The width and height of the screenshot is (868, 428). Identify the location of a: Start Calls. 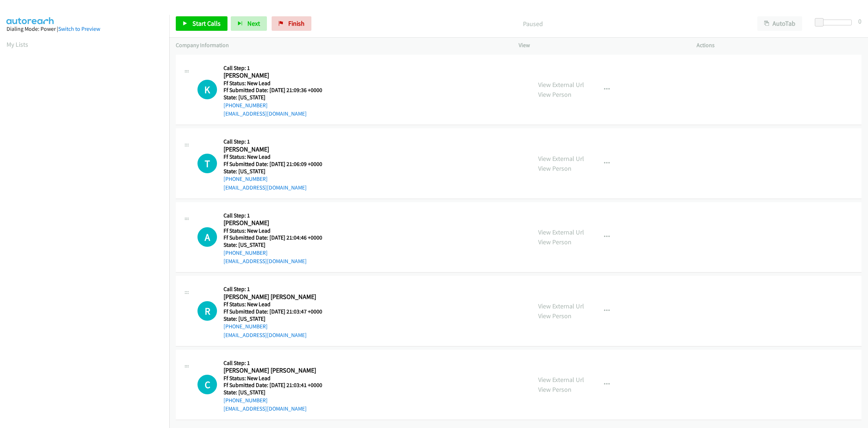
(202, 24).